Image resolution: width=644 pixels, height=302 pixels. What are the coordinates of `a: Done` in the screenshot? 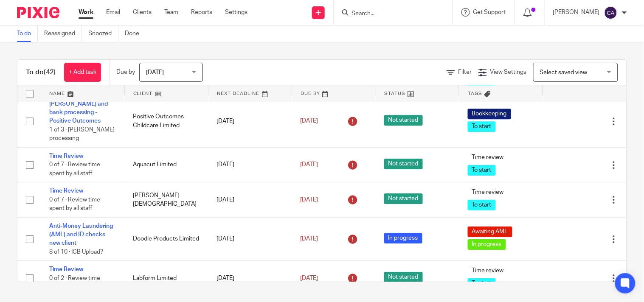 It's located at (135, 34).